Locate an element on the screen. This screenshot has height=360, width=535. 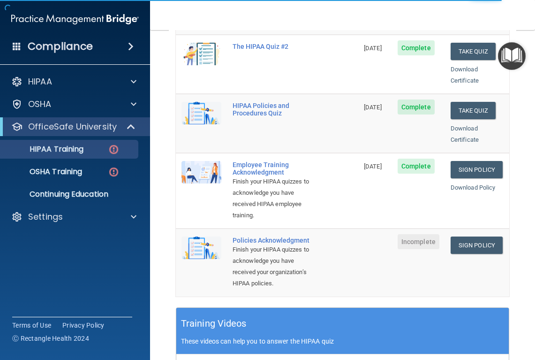
p: OfficeSafe University is located at coordinates (72, 127).